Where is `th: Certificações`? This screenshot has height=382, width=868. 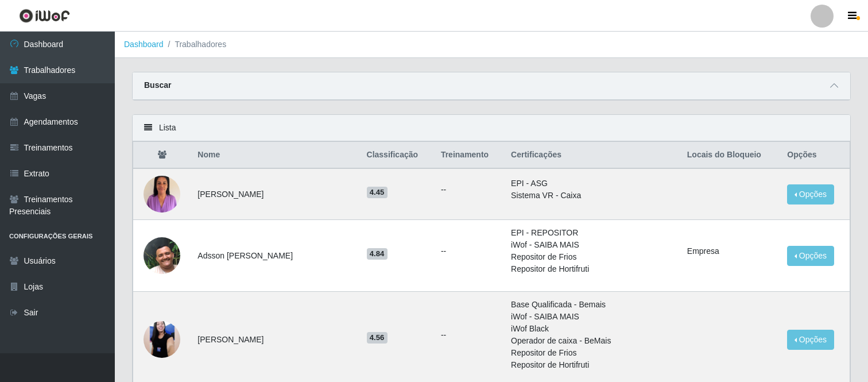
th: Certificações is located at coordinates (592, 155).